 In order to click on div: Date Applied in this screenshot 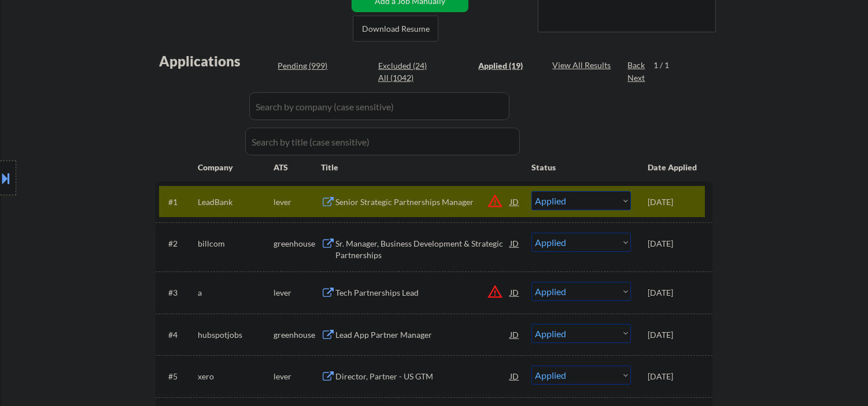, I will do `click(673, 168)`.